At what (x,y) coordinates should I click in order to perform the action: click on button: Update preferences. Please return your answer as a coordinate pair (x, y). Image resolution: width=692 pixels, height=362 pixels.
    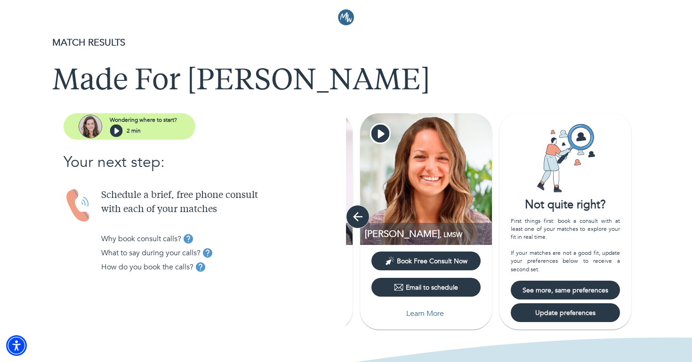
    Looking at the image, I should click on (565, 313).